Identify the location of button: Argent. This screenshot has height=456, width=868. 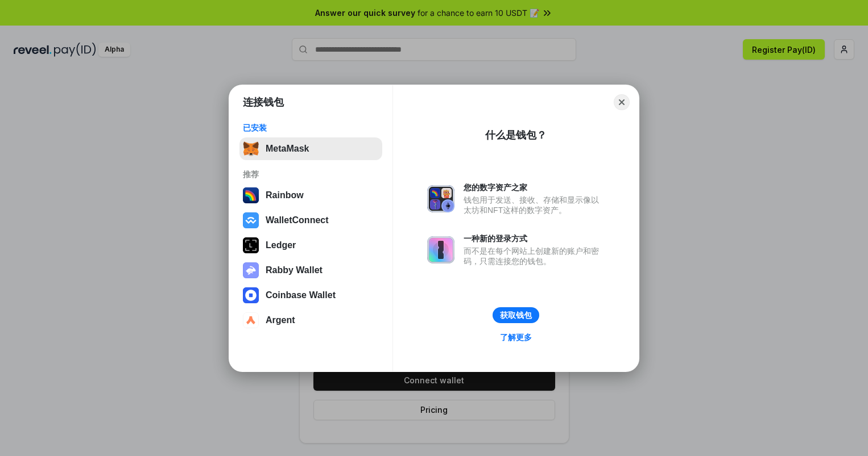
(310, 320).